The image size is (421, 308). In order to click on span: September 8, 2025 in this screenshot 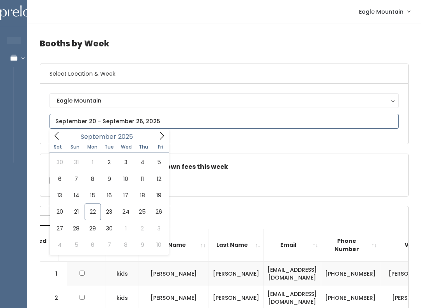, I will do `click(93, 179)`.